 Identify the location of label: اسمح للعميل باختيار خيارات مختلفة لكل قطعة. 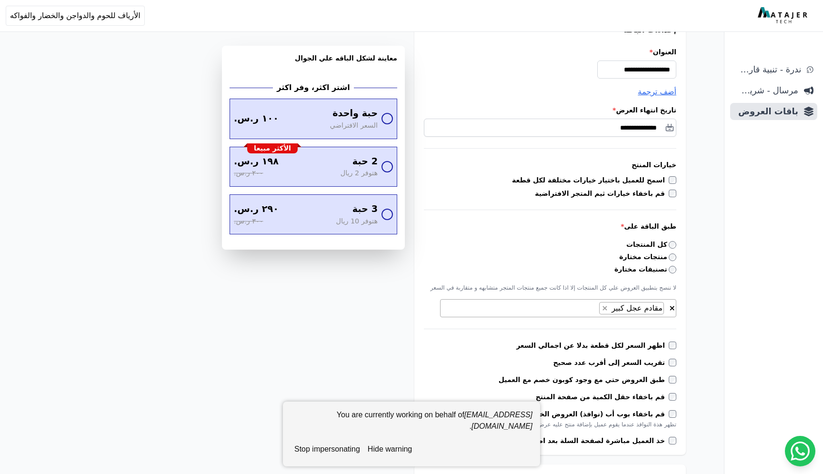
(590, 180).